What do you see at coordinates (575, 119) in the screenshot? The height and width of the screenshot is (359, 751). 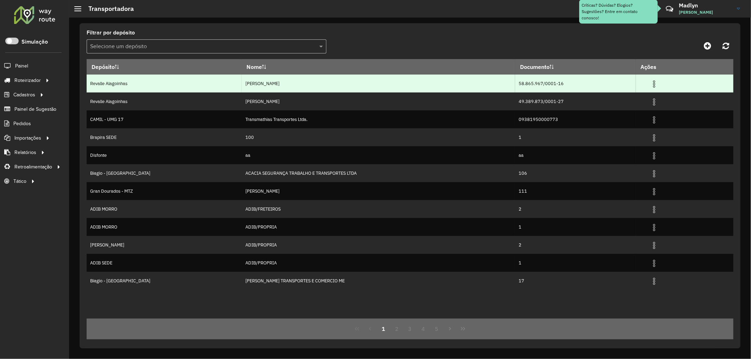 I see `td: 09381950000773` at bounding box center [575, 119].